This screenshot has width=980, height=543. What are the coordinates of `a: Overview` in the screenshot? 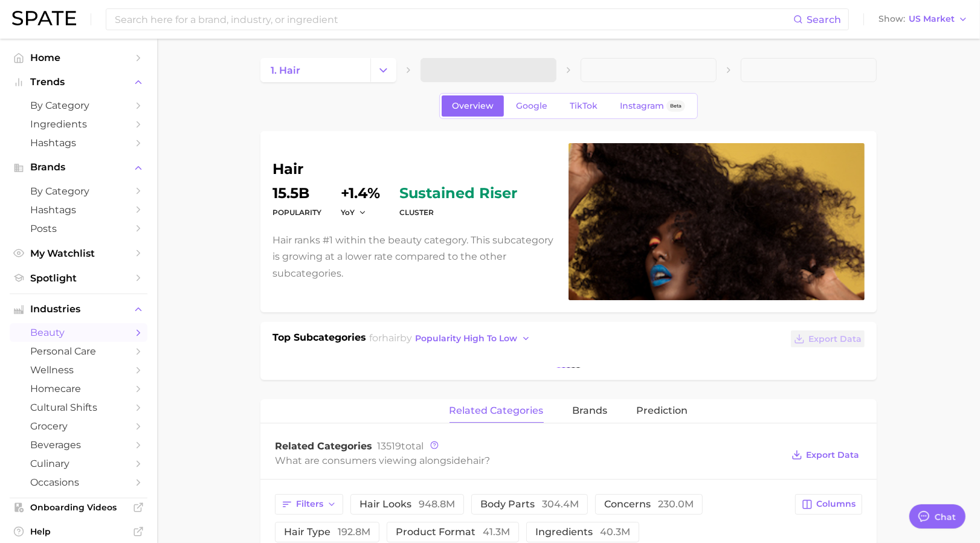 It's located at (472, 106).